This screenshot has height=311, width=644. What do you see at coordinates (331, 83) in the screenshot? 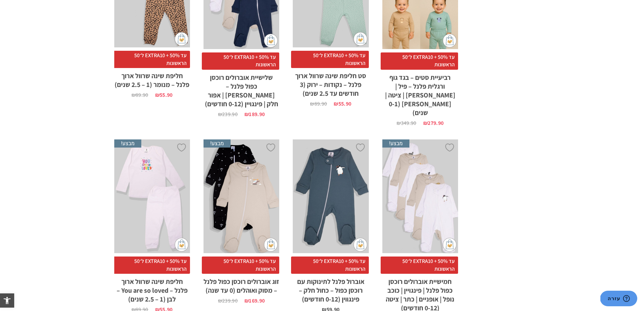
I see `h2: סט חליפת שינה שרוול ארוך פלנל – נקודות – ירוק (3 חודשים עד 2.5 שנים)` at bounding box center [331, 83].